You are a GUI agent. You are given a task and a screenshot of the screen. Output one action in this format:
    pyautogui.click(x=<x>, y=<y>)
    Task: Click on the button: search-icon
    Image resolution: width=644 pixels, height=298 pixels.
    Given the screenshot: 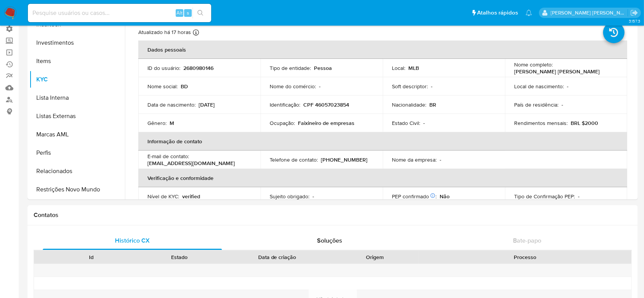 What is the action you would take?
    pyautogui.click(x=200, y=13)
    